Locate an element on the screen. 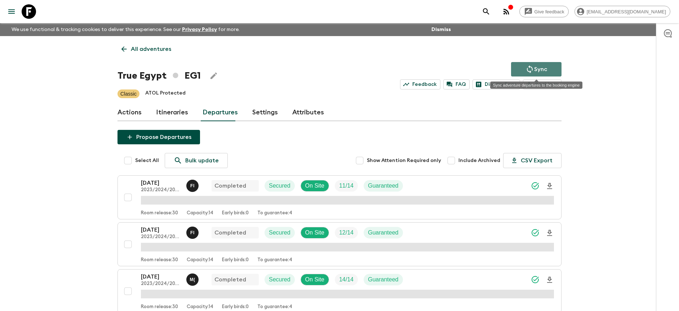 The height and width of the screenshot is (311, 679). button: Propose Departures is located at coordinates (159, 137).